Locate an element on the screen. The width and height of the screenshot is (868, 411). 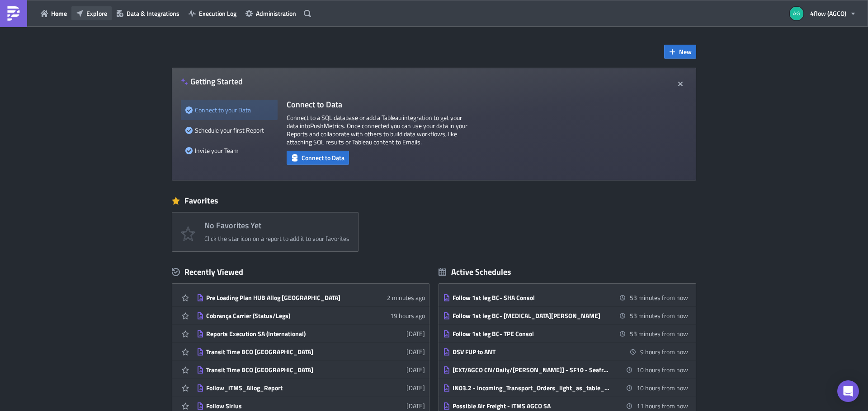
span: Connect to Data is located at coordinates (322, 158).